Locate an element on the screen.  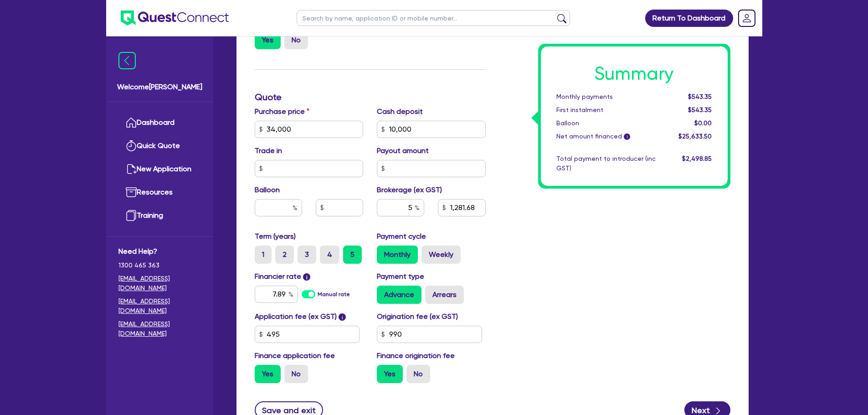
label: Term (years) is located at coordinates (275, 236).